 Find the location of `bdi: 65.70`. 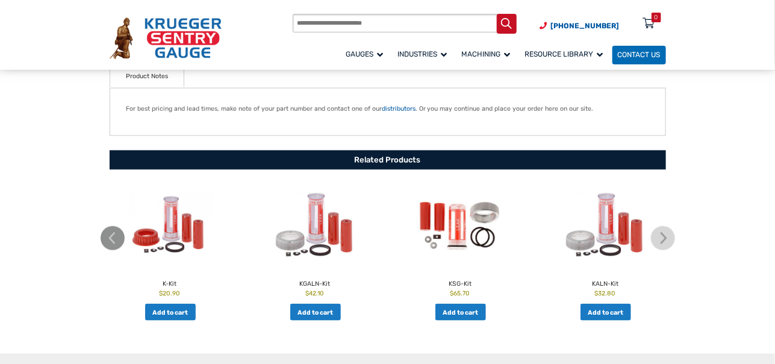

bdi: 65.70 is located at coordinates (460, 293).